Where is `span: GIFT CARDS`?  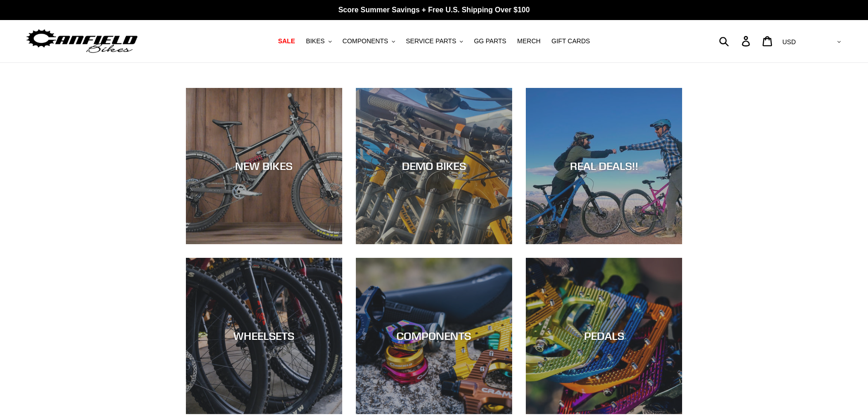 span: GIFT CARDS is located at coordinates (571, 41).